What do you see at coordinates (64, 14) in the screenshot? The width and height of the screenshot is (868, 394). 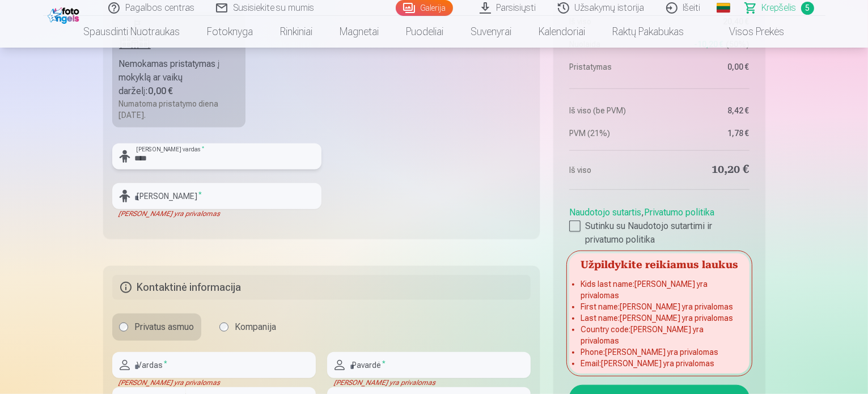 I see `img: /fa2` at bounding box center [64, 14].